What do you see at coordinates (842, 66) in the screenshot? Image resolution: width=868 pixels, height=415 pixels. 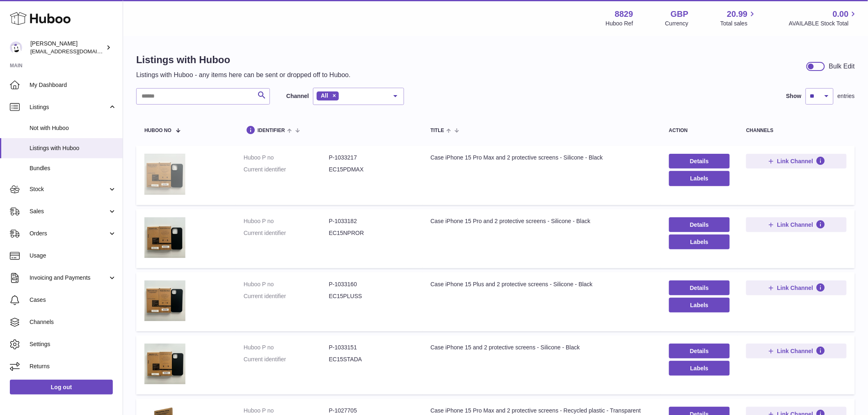 I see `div: Bulk Edit` at bounding box center [842, 66].